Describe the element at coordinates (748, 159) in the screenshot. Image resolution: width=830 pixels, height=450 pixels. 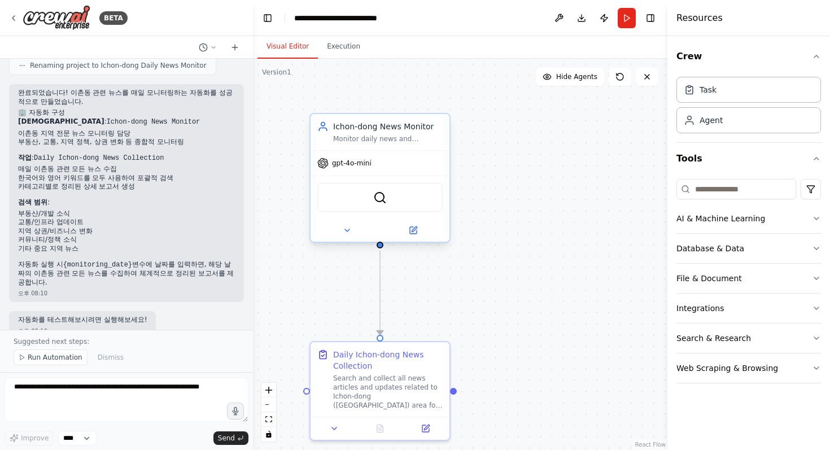
I see `button: Tools` at that location.